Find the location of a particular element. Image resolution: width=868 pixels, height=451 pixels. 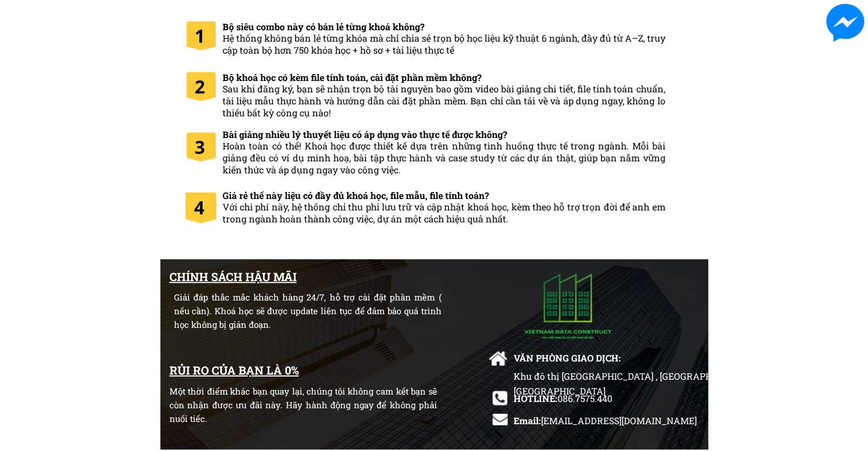

span: Hoàn toàn có thể! Khoá học được thiết kế dựa trên những tình huống thực tế trong ngành. Mỗi bài g... is located at coordinates (445, 158).